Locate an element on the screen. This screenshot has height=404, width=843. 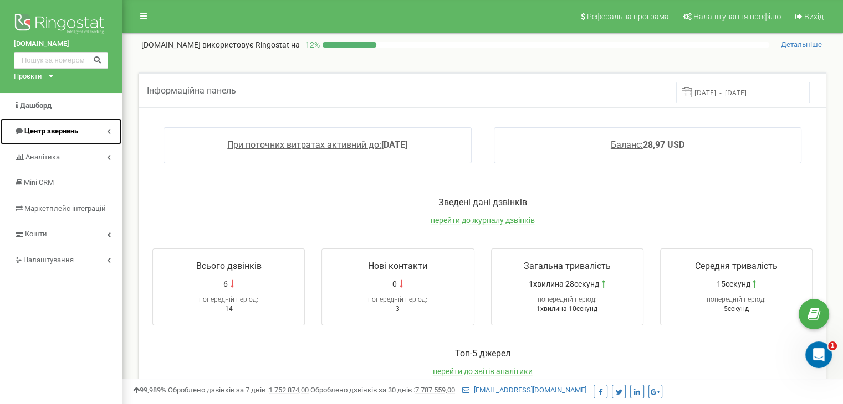
span: 3 is located at coordinates (397, 309).